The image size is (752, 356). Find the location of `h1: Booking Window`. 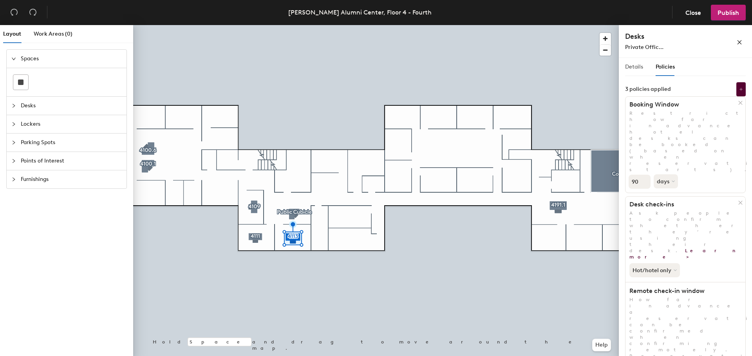

h1: Booking Window is located at coordinates (682, 105).